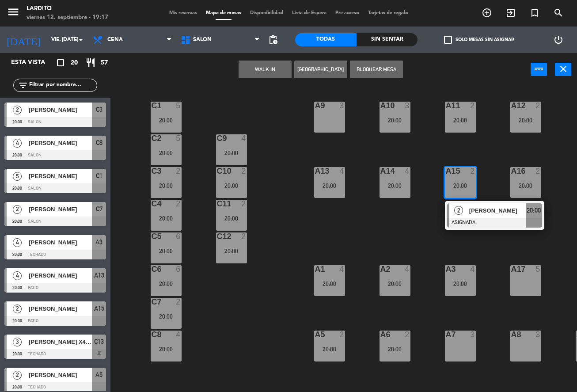  What do you see at coordinates (99, 176) in the screenshot?
I see `span: C1` at bounding box center [99, 176].